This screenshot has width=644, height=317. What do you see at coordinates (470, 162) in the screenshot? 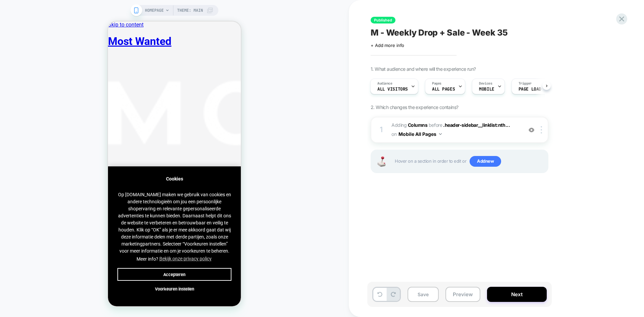
I see `span: Hover on a section in order to edit or` at bounding box center [470, 162].